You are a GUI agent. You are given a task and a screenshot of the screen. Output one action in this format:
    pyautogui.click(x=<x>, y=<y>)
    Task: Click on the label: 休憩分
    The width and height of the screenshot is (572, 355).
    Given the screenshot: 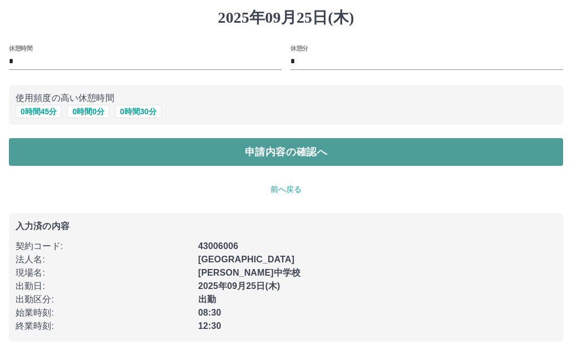 What is the action you would take?
    pyautogui.click(x=299, y=48)
    